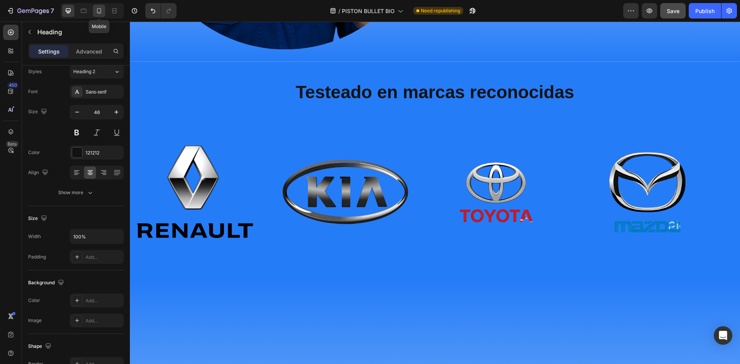 The image size is (740, 364). I want to click on div: Beta, so click(12, 144).